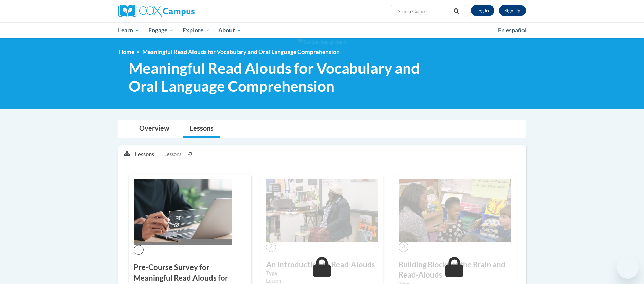 This screenshot has height=284, width=644. Describe the element at coordinates (126, 52) in the screenshot. I see `a: Home` at that location.